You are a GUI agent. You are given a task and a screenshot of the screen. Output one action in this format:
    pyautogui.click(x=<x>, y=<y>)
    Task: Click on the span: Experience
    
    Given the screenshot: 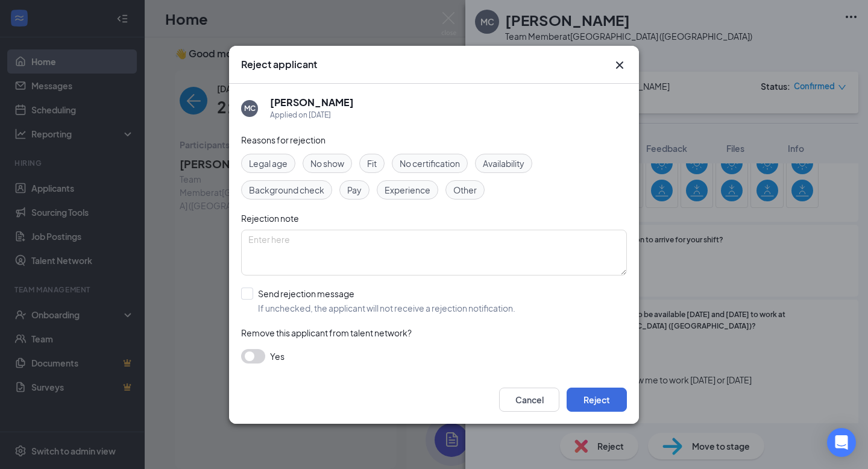 What is the action you would take?
    pyautogui.click(x=408, y=190)
    